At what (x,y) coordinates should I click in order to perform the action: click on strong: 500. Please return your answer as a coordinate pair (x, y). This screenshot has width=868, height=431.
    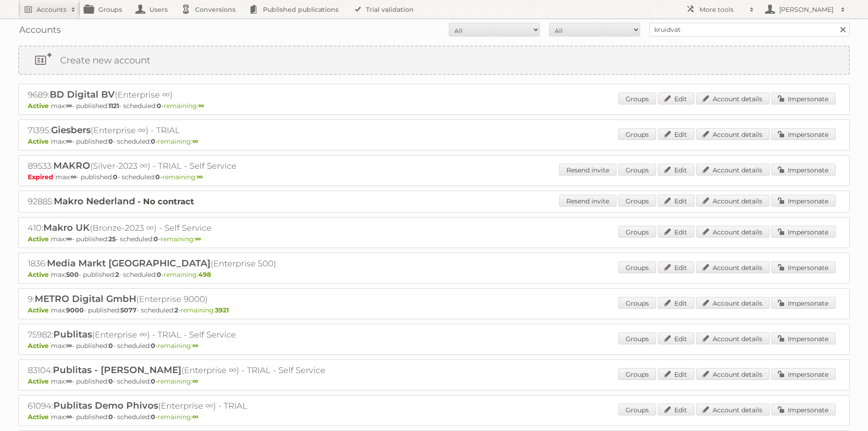
    Looking at the image, I should click on (73, 274).